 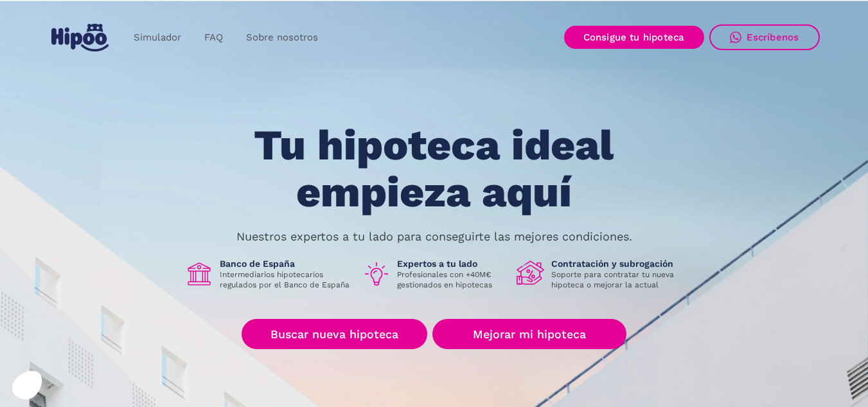 I want to click on a: Consigue tu hipoteca, so click(x=634, y=37).